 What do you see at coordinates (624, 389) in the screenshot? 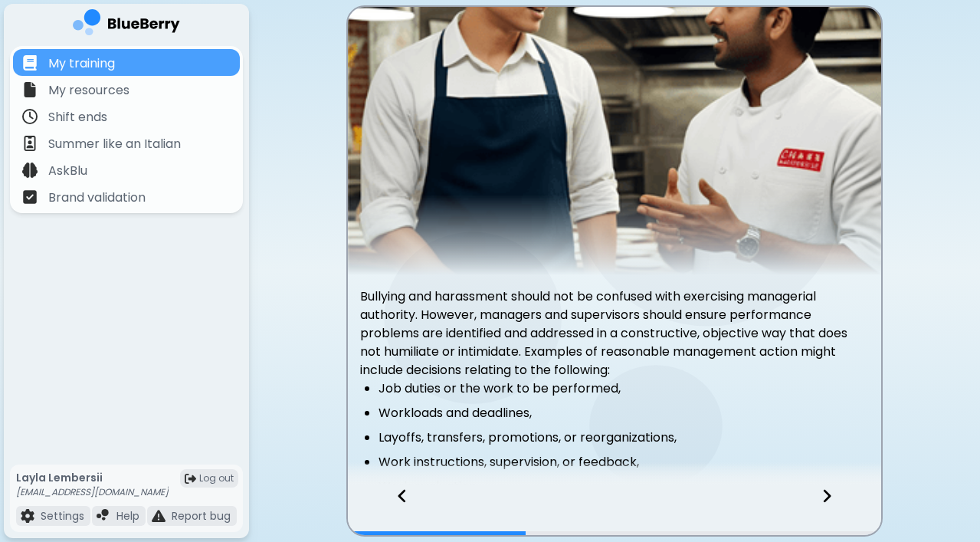
I see `li: Job duties or the work to be performed,` at bounding box center [624, 389].